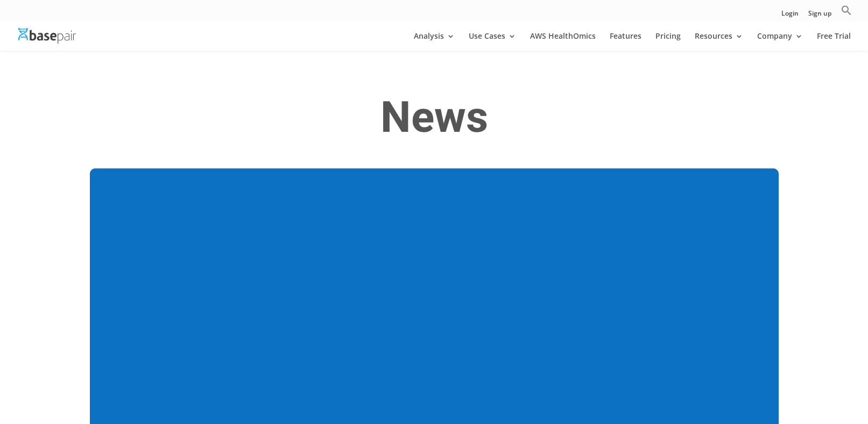 The height and width of the screenshot is (424, 868). What do you see at coordinates (790, 16) in the screenshot?
I see `a: Login` at bounding box center [790, 16].